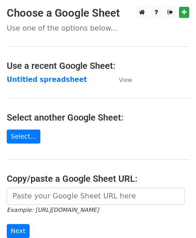 This screenshot has height=238, width=196. What do you see at coordinates (23, 136) in the screenshot?
I see `a: Select...` at bounding box center [23, 136].